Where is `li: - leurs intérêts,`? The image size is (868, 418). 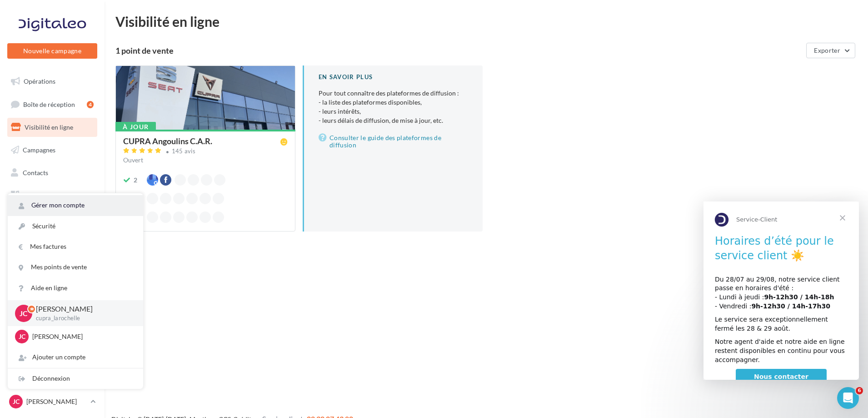 li: - leurs intérêts, is located at coordinates (393, 111).